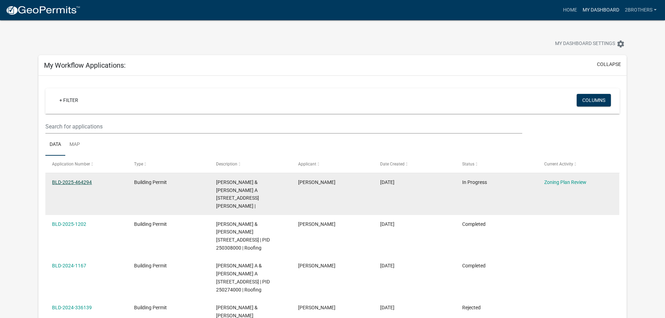  What do you see at coordinates (570, 10) in the screenshot?
I see `a: Home` at bounding box center [570, 10].